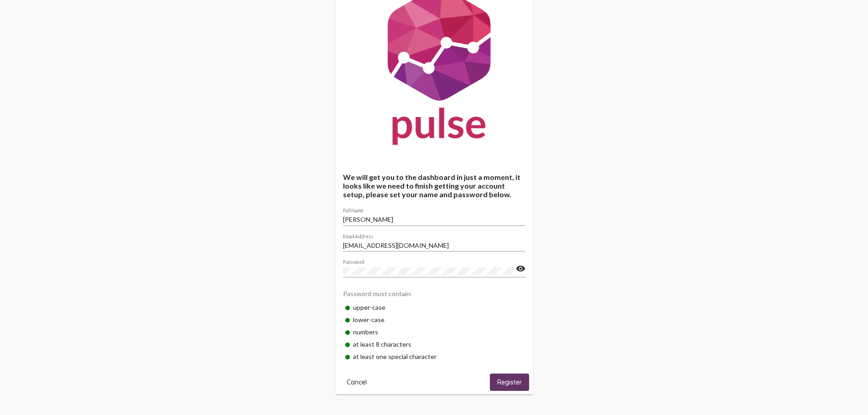  I want to click on span: Register, so click(509, 383).